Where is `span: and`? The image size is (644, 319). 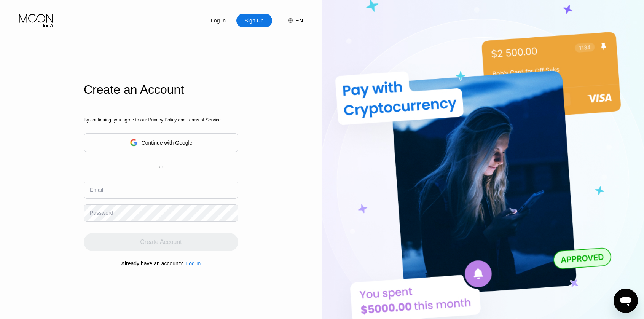 span: and is located at coordinates (181, 120).